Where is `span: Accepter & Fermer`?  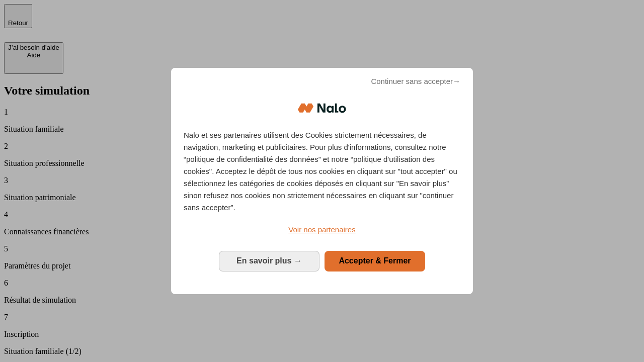 span: Accepter & Fermer is located at coordinates (374, 261).